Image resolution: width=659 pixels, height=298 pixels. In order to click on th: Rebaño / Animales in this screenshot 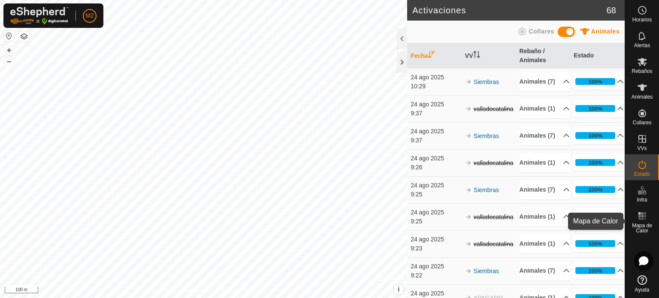, I will do `click(543, 56)`.